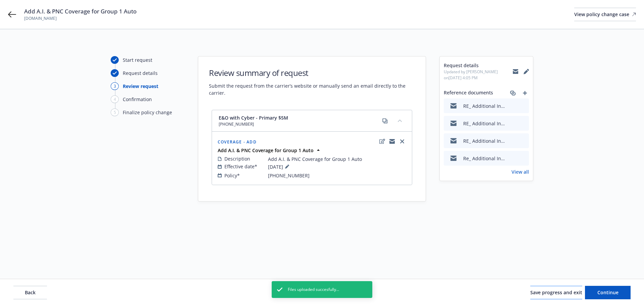  What do you see at coordinates (385, 121) in the screenshot?
I see `span: copy` at bounding box center [385, 121].